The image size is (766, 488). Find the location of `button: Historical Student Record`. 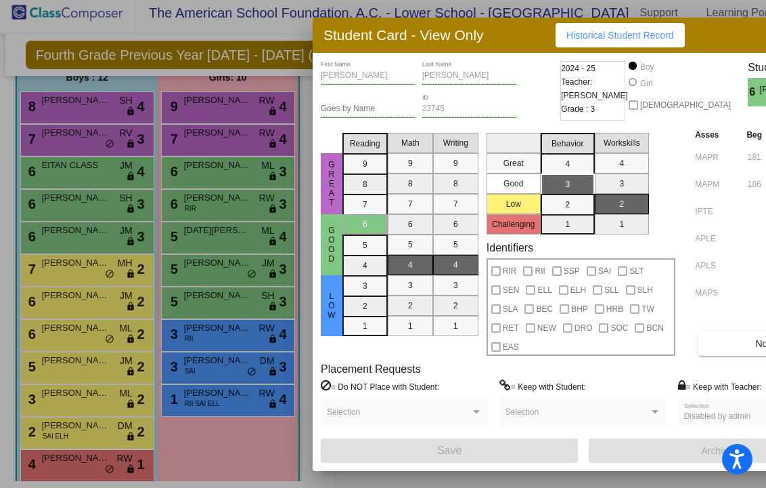

button: Historical Student Record is located at coordinates (620, 35).